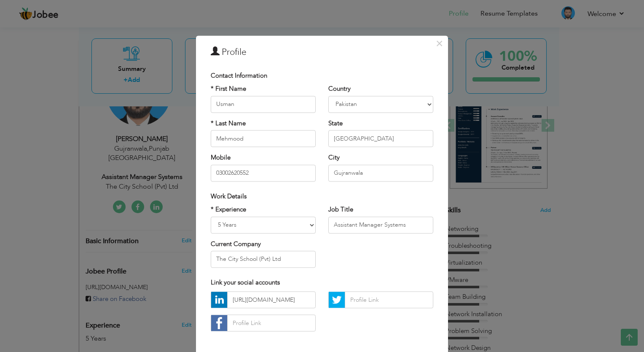 The image size is (644, 352). What do you see at coordinates (235, 244) in the screenshot?
I see `label: Current Company` at bounding box center [235, 244].